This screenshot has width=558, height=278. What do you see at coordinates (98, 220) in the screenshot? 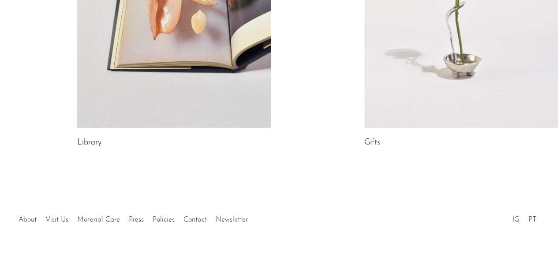
I see `a: Material Care` at bounding box center [98, 220].